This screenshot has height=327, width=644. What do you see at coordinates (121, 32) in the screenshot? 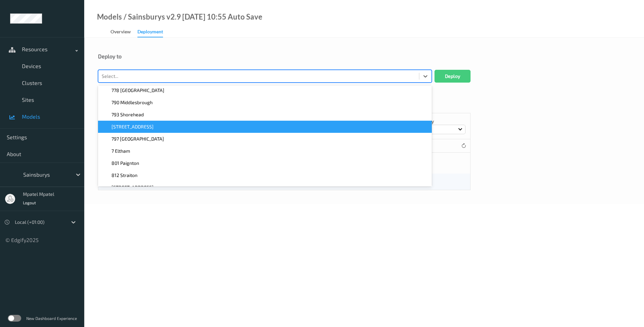
I see `div: Overview` at bounding box center [121, 32].